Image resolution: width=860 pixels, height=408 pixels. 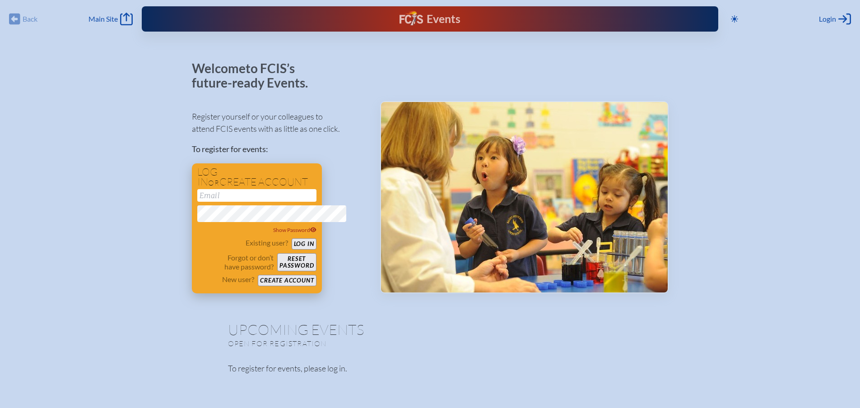 I want to click on h1: Log in create account, so click(x=257, y=177).